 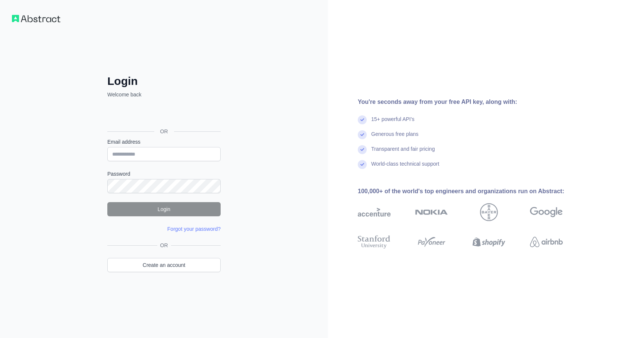 What do you see at coordinates (374, 242) in the screenshot?
I see `img: stanford university` at bounding box center [374, 242].